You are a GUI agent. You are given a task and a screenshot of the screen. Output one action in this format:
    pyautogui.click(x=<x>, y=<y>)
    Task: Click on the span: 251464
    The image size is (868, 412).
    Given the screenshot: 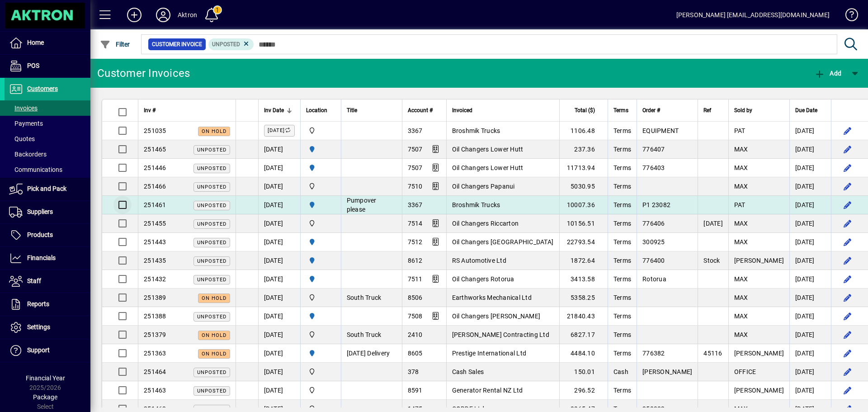 What is the action you would take?
    pyautogui.click(x=155, y=372)
    